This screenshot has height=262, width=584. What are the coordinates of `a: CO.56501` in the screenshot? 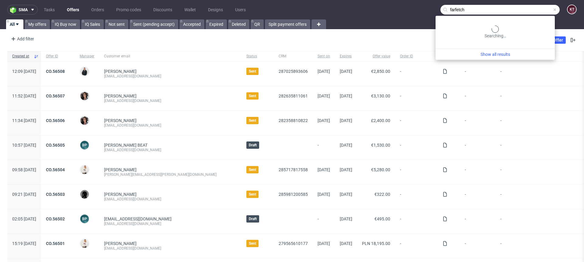 It's located at (55, 244).